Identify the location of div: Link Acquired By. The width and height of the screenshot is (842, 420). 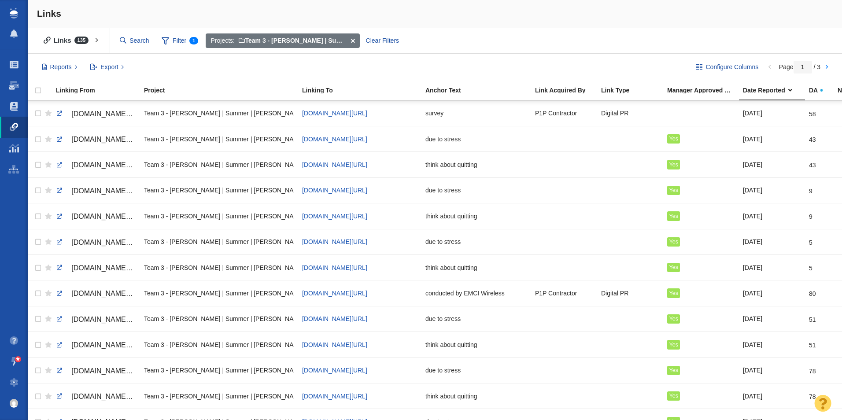
(568, 90).